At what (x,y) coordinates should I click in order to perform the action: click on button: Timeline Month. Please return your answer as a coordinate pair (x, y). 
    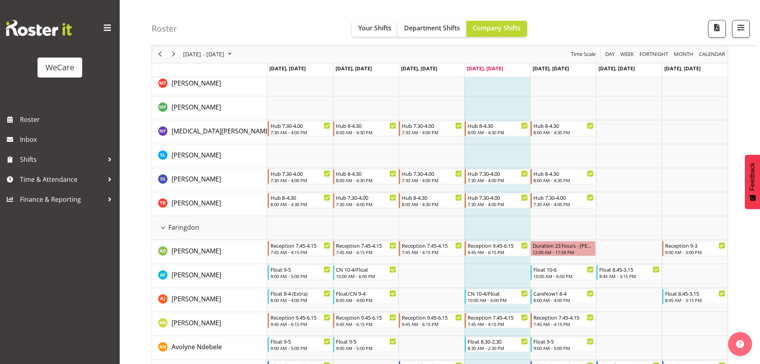
    Looking at the image, I should click on (684, 54).